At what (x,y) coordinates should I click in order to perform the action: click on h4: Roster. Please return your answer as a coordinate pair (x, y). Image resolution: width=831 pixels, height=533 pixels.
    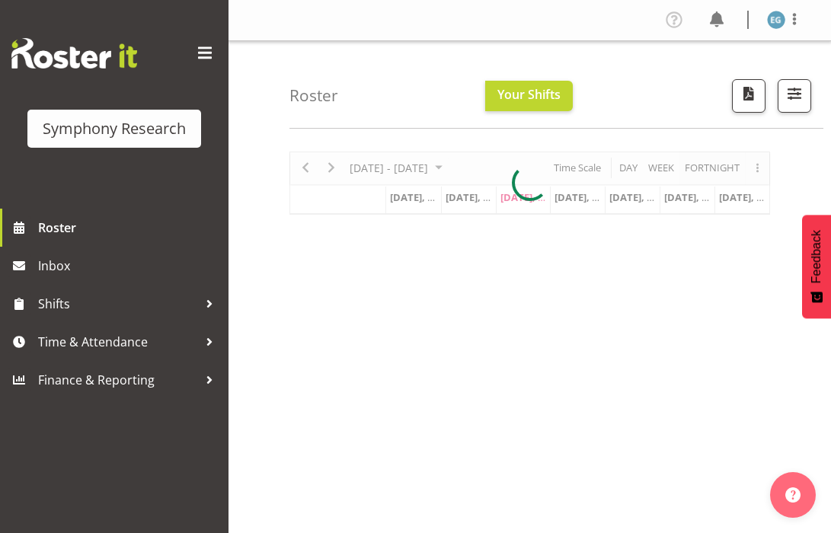
    Looking at the image, I should click on (314, 95).